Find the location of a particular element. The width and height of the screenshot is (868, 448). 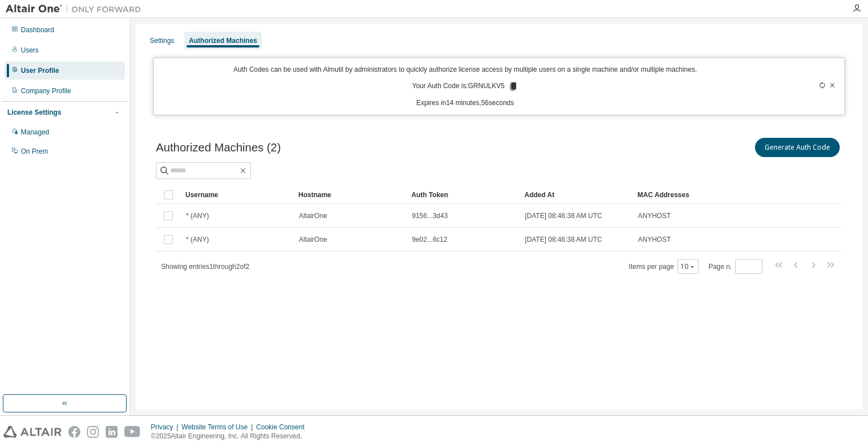

span: Page n. is located at coordinates (735, 267).